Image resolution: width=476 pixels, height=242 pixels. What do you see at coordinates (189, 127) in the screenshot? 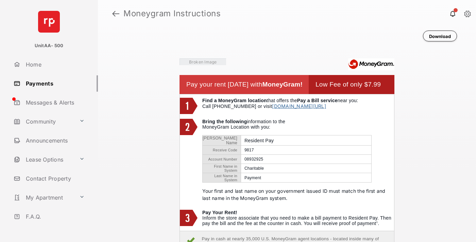
I see `img: 2` at bounding box center [189, 127].